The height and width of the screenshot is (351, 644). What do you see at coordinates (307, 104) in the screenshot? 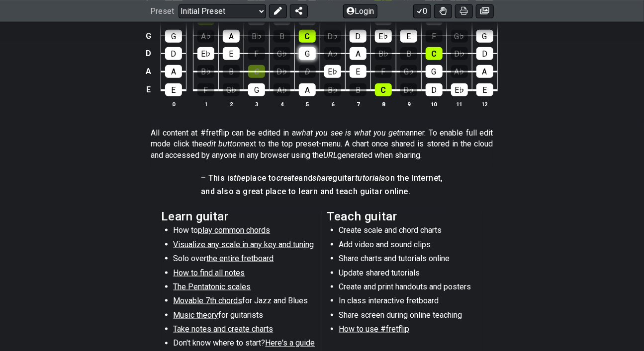
I see `th: 5` at bounding box center [307, 104].